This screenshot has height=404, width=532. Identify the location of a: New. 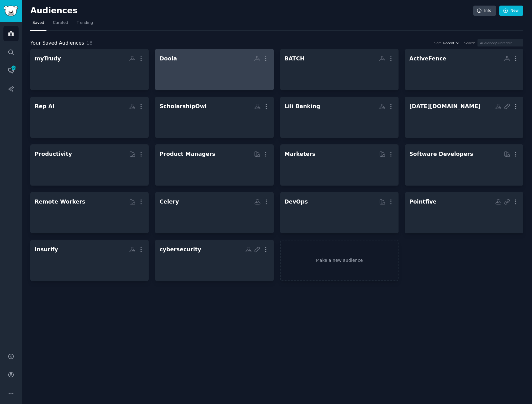
(511, 11).